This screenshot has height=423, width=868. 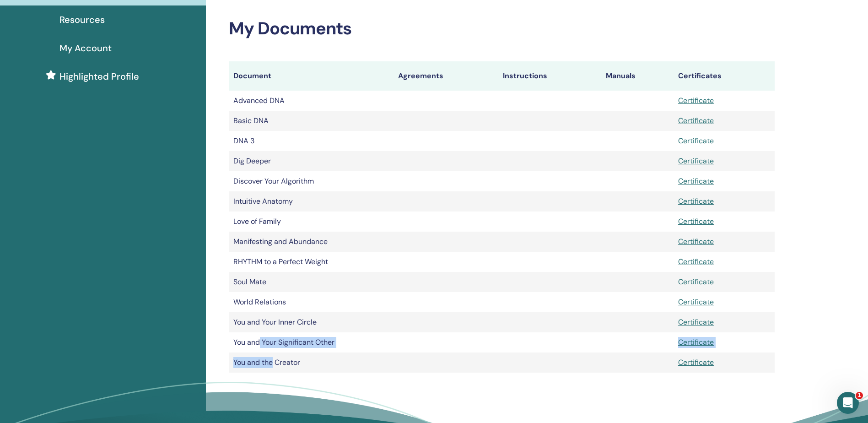 What do you see at coordinates (311, 262) in the screenshot?
I see `td: RHYTHM to a Perfect Weight` at bounding box center [311, 262].